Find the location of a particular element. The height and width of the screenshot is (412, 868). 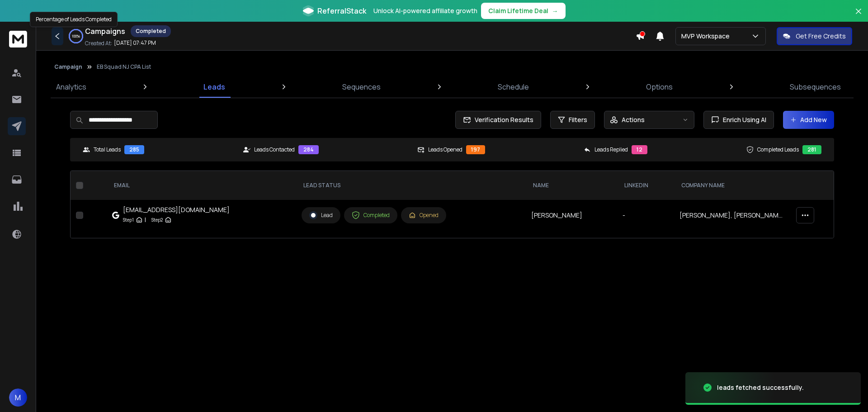

a: Sequences is located at coordinates (361, 86).